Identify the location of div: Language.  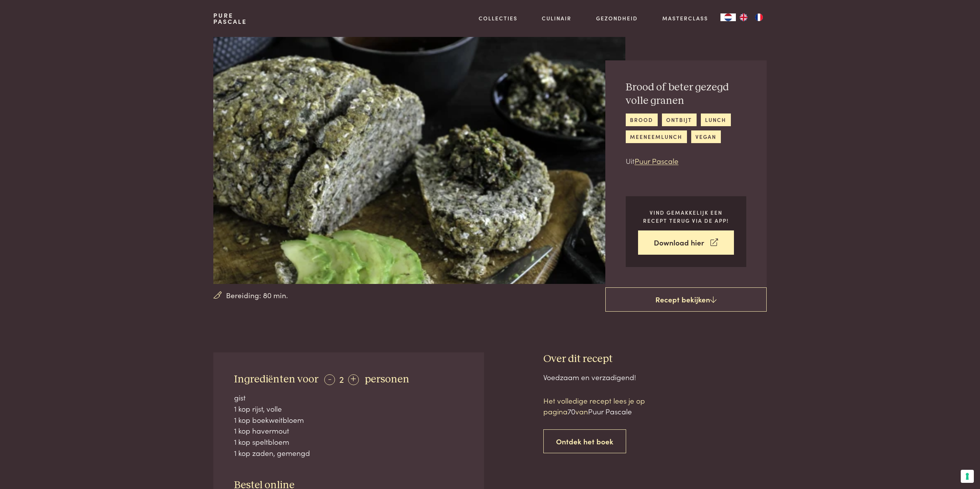
(728, 17).